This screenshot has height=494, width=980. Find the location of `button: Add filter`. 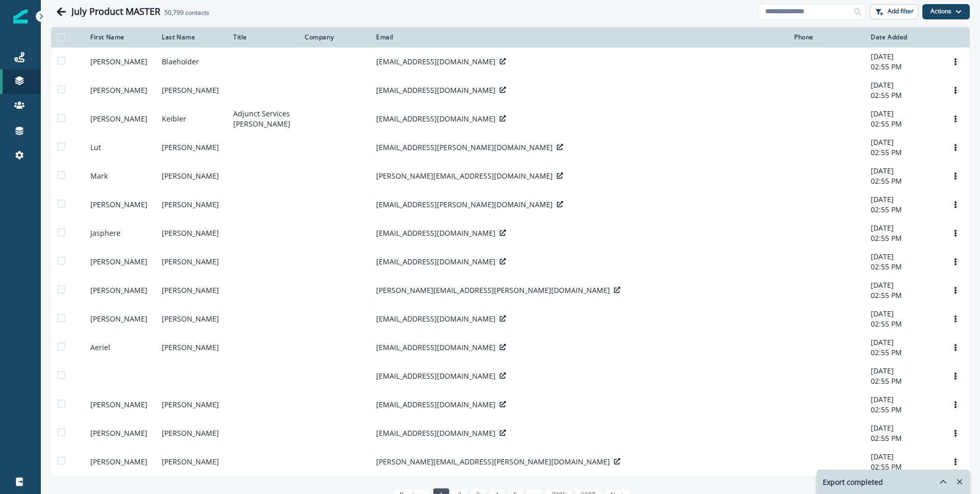

button: Add filter is located at coordinates (894, 12).